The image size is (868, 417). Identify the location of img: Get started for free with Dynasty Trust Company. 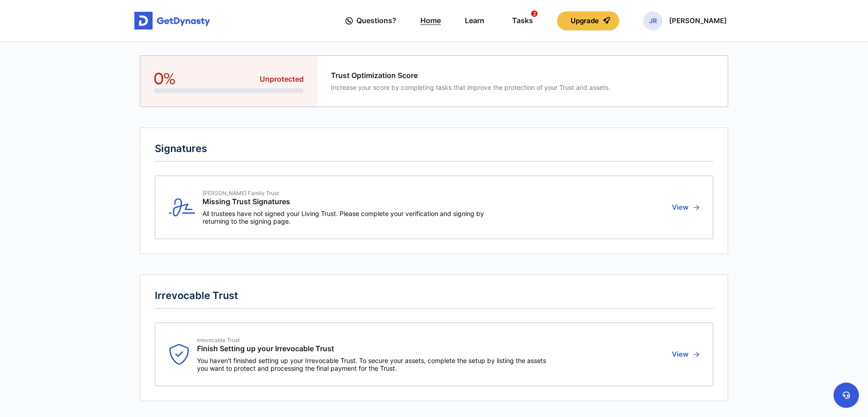
(172, 21).